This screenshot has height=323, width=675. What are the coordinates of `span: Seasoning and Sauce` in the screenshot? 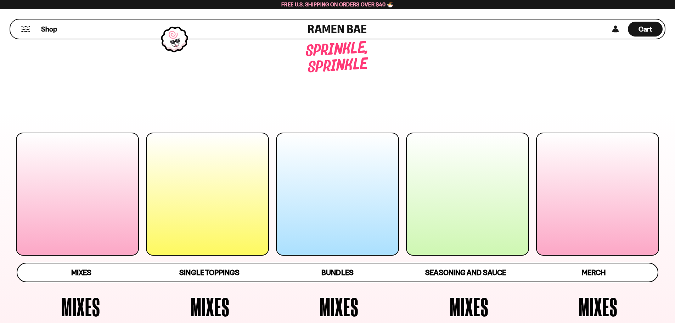 It's located at (465, 272).